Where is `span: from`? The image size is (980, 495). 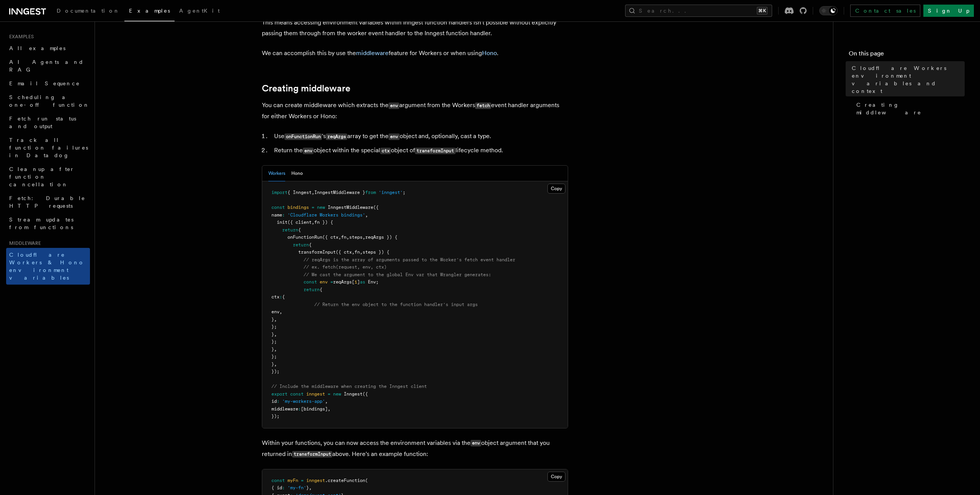 span: from is located at coordinates (370, 192).